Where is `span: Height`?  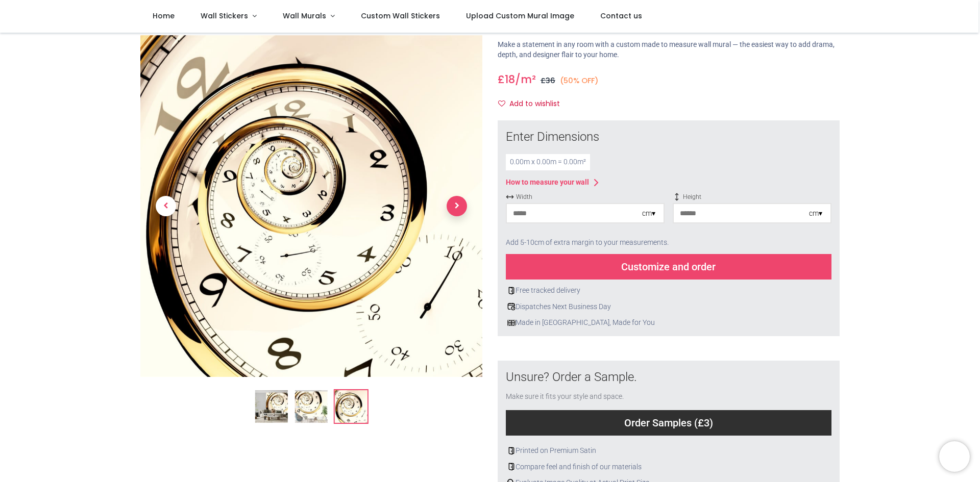
span: Height is located at coordinates (752, 197).